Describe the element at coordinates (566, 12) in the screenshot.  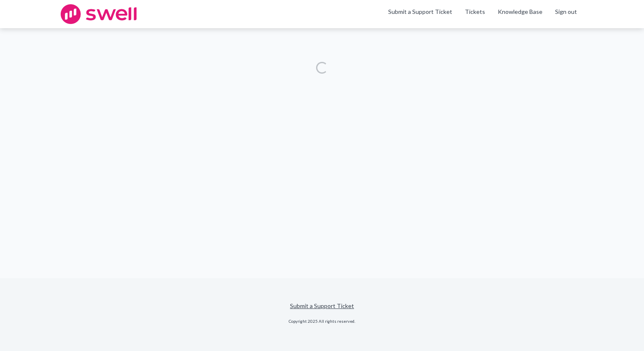
I see `a: Sign out` at that location.